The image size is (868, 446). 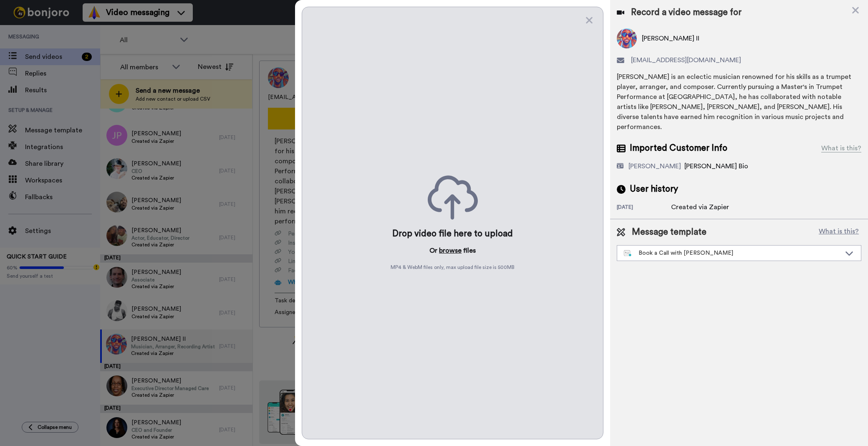 I want to click on button: What is this?, so click(x=839, y=232).